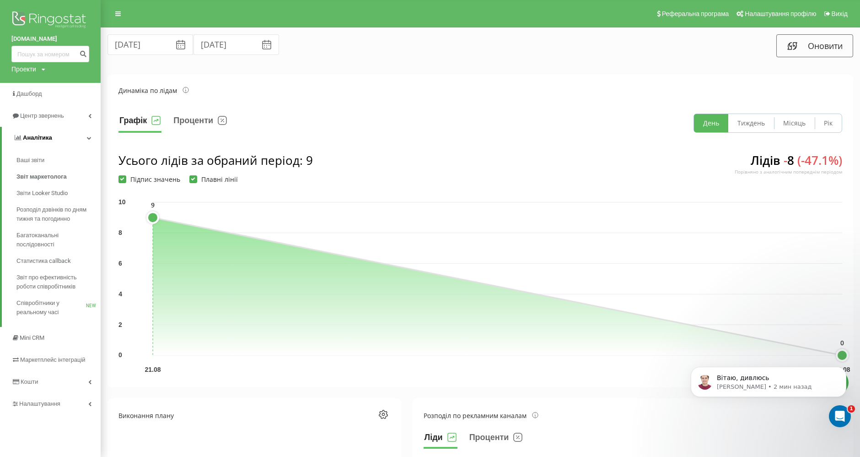 The height and width of the screenshot is (457, 860). What do you see at coordinates (154, 90) in the screenshot?
I see `div: Динаміка по лідам` at bounding box center [154, 90].